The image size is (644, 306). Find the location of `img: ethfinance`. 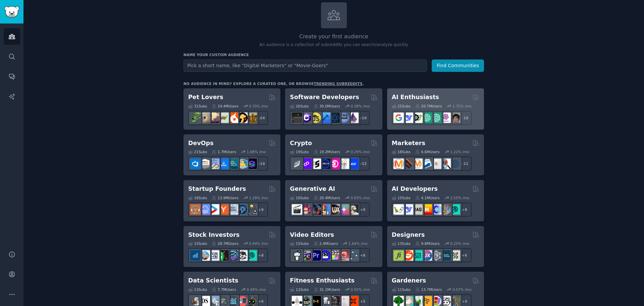

img: ethfinance is located at coordinates (297, 164).